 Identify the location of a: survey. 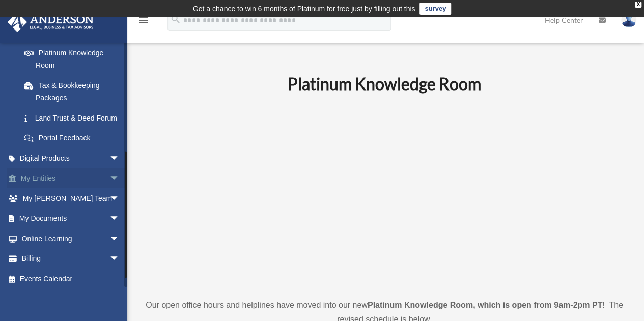
(435, 9).